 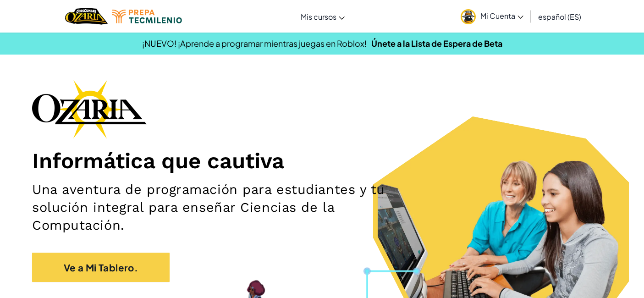 I want to click on a: español (ES), so click(x=560, y=17).